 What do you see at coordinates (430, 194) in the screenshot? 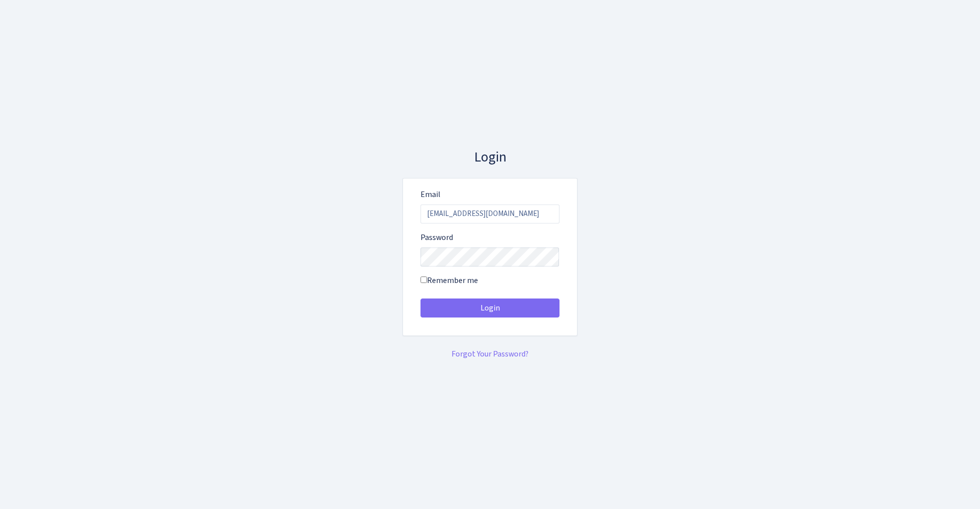
I see `label: Email` at bounding box center [430, 194].